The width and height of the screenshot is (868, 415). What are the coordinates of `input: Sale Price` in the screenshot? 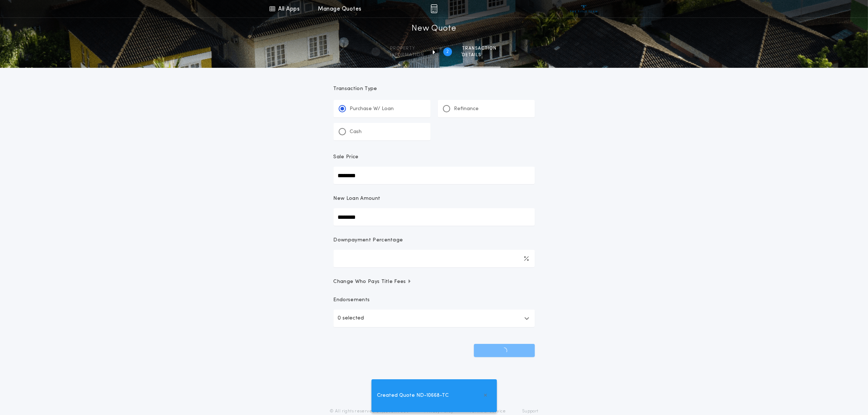 It's located at (434, 175).